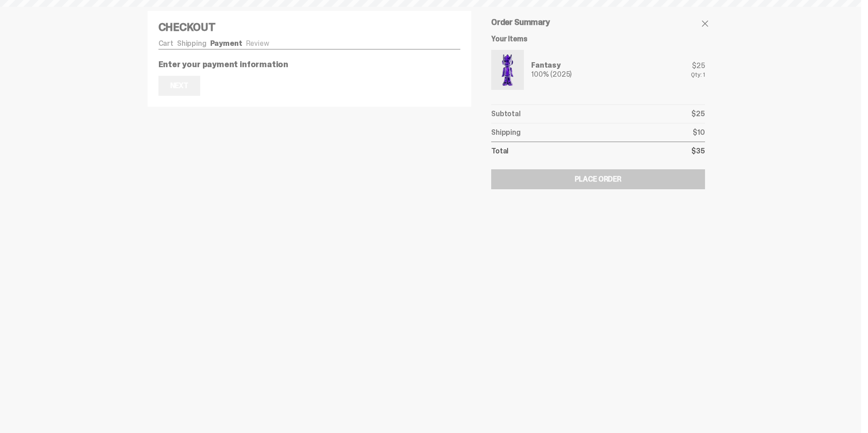 The image size is (868, 433). Describe the element at coordinates (598, 39) in the screenshot. I see `h6: Your Items` at that location.